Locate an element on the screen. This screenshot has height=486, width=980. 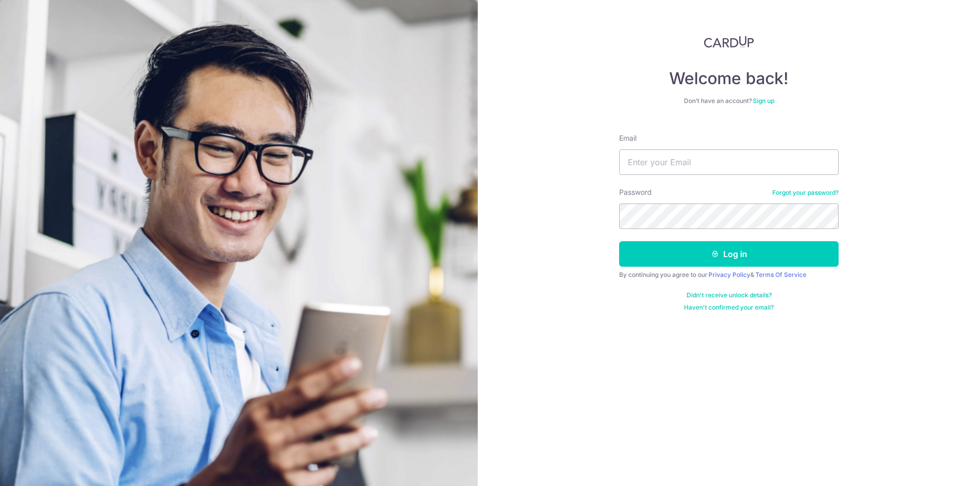
label: Password is located at coordinates (635, 192).